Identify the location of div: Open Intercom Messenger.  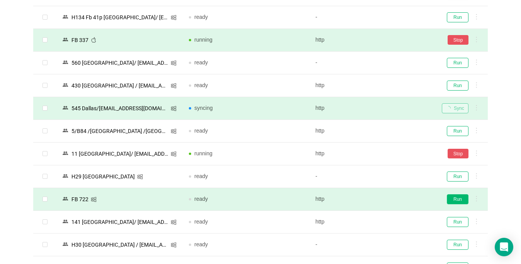
(504, 247).